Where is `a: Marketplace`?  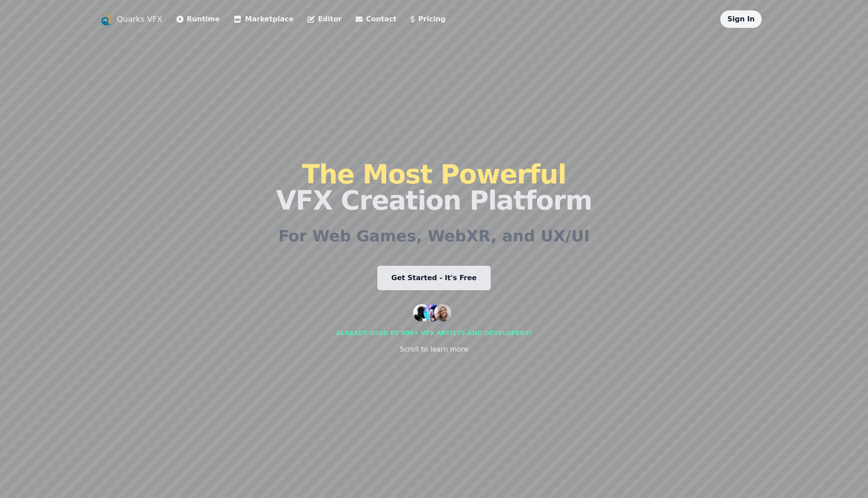 a: Marketplace is located at coordinates (263, 19).